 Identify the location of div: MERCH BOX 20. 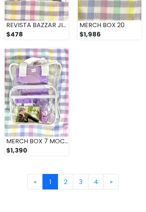
(109, 25).